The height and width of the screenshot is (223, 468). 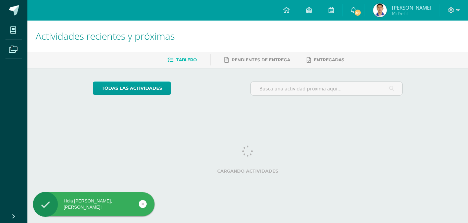 I want to click on span: Mi Perfil, so click(x=411, y=13).